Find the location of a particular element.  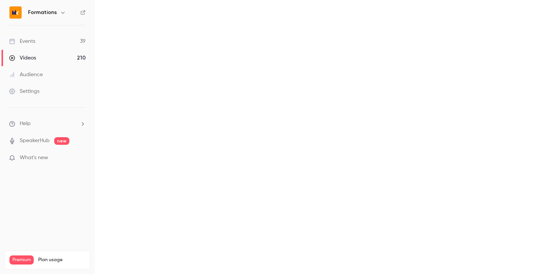

div: Videos is located at coordinates (22, 58).